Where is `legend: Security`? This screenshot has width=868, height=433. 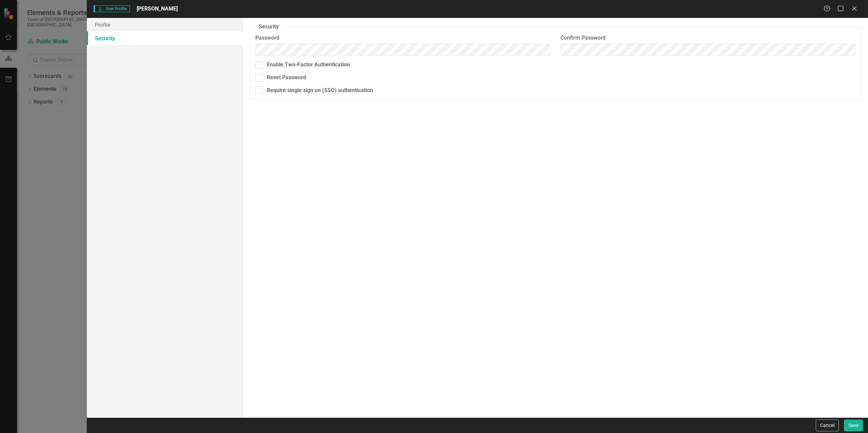
legend: Security is located at coordinates (268, 27).